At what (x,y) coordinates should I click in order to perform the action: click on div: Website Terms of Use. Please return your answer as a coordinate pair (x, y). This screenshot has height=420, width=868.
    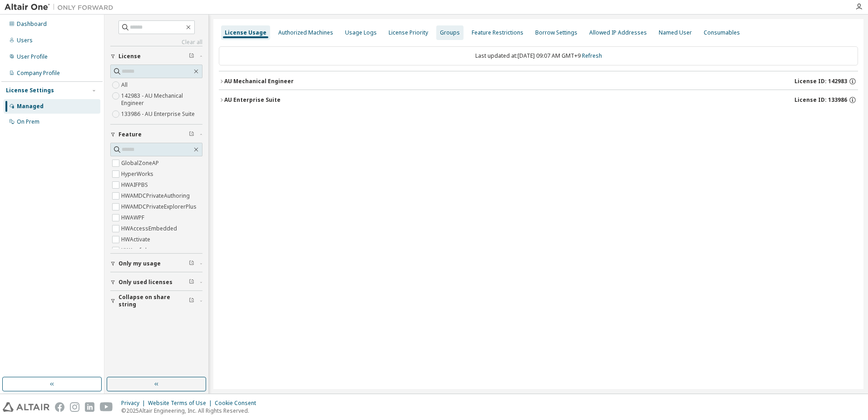
    Looking at the image, I should click on (181, 402).